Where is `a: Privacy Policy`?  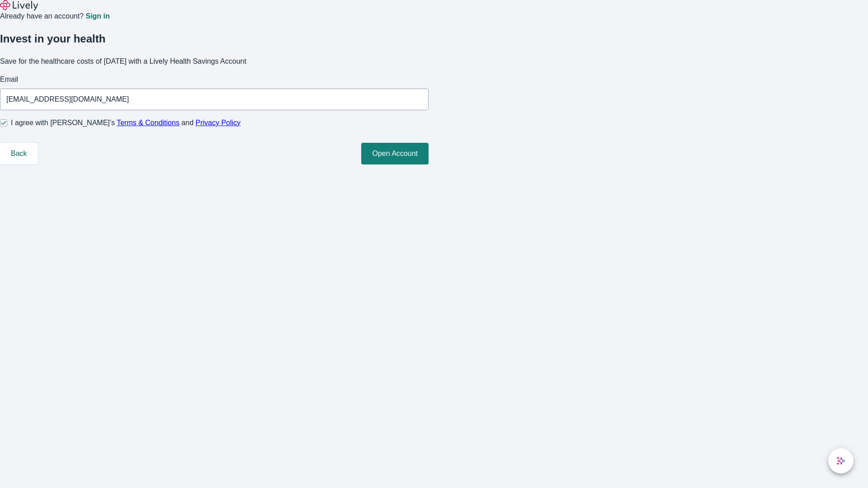
a: Privacy Policy is located at coordinates (218, 122).